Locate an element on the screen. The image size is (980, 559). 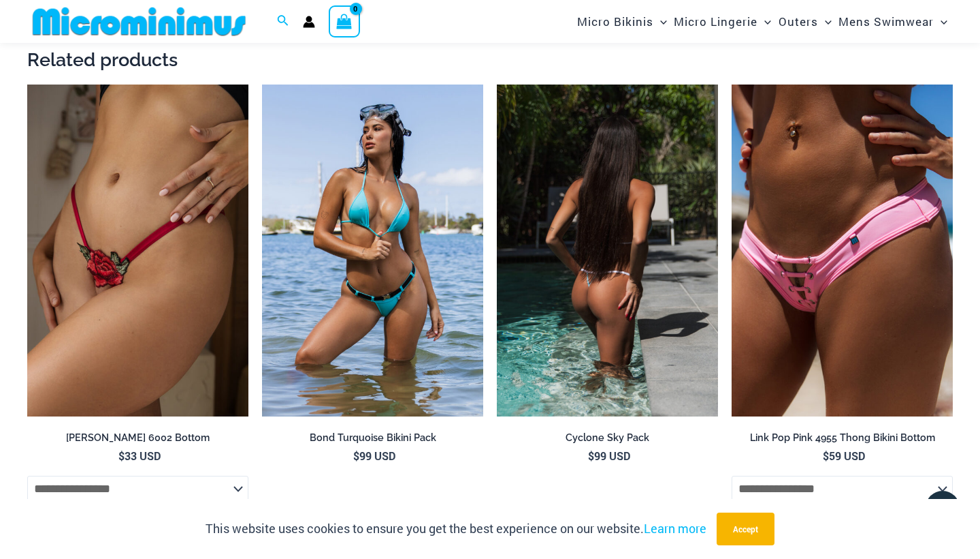
bdi: 33 USD is located at coordinates (139, 455).